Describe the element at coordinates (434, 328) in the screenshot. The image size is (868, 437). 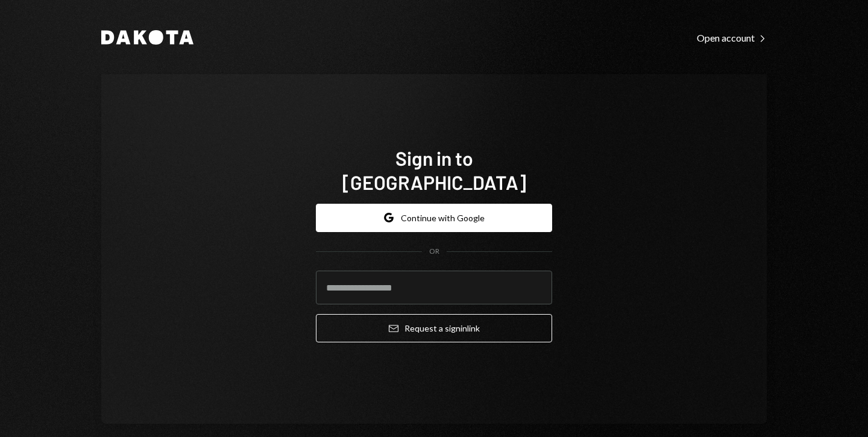
I see `button: Request a signinlink` at that location.